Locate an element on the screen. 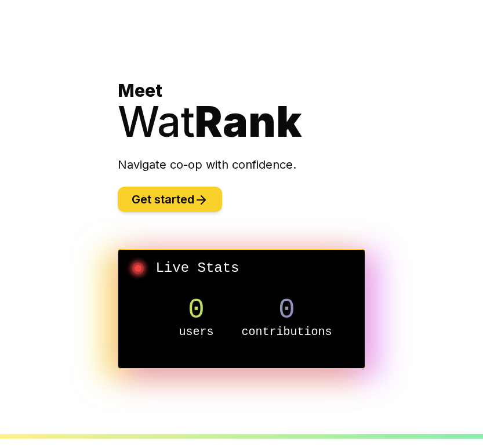  a: Get started is located at coordinates (170, 200).